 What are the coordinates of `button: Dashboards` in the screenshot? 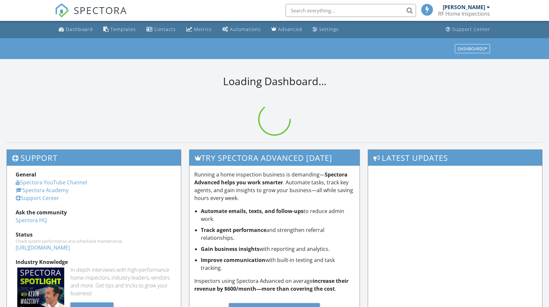 It's located at (473, 49).